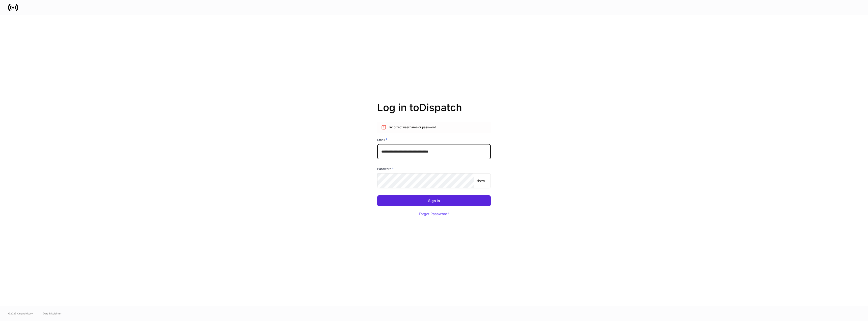 The image size is (868, 321). What do you see at coordinates (385, 169) in the screenshot?
I see `h6: Password` at bounding box center [385, 169].